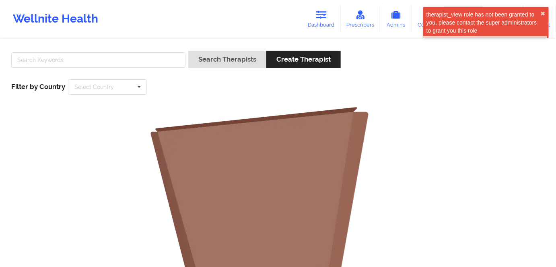 The height and width of the screenshot is (267, 556). Describe the element at coordinates (98, 60) in the screenshot. I see `input: Search Keywords` at that location.